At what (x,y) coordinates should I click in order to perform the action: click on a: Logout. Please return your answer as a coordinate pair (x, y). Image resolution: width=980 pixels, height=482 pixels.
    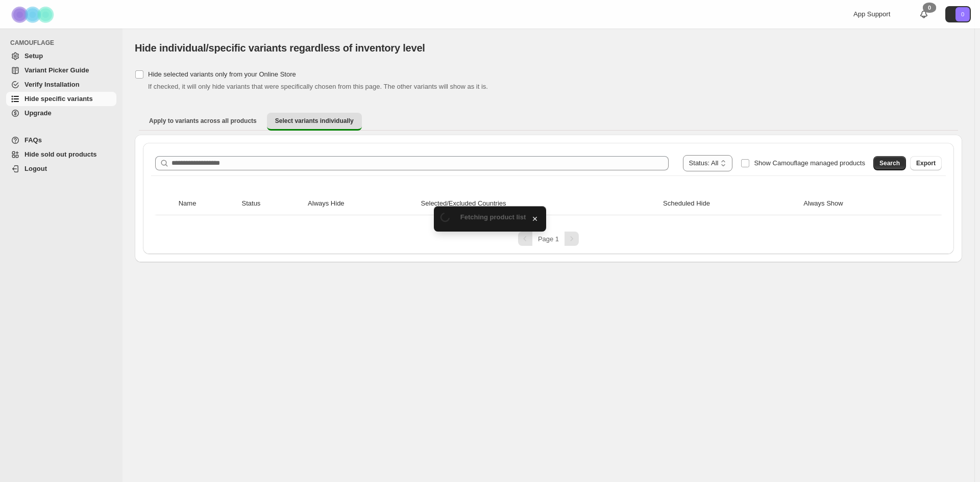
    Looking at the image, I should click on (62, 169).